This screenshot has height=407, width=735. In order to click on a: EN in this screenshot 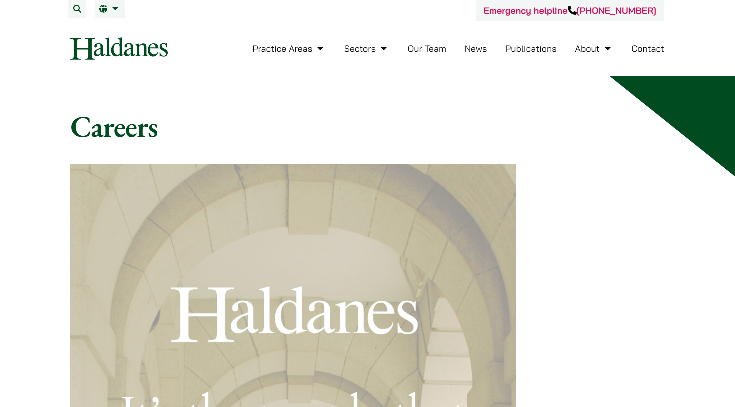, I will do `click(110, 9)`.